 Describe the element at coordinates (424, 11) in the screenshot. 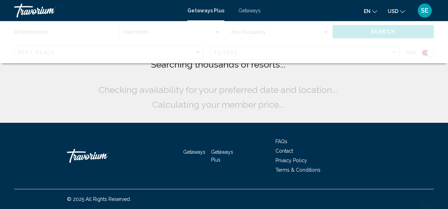

I see `button: User Menu` at that location.